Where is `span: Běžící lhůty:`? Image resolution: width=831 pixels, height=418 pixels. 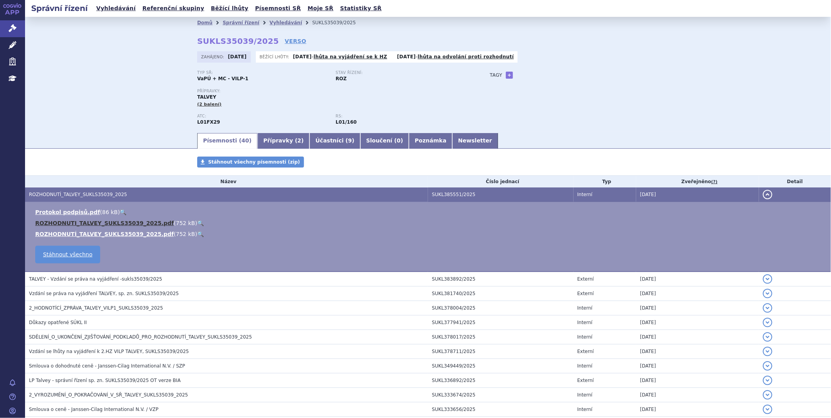
span: Běžící lhůty: is located at coordinates (276, 57).